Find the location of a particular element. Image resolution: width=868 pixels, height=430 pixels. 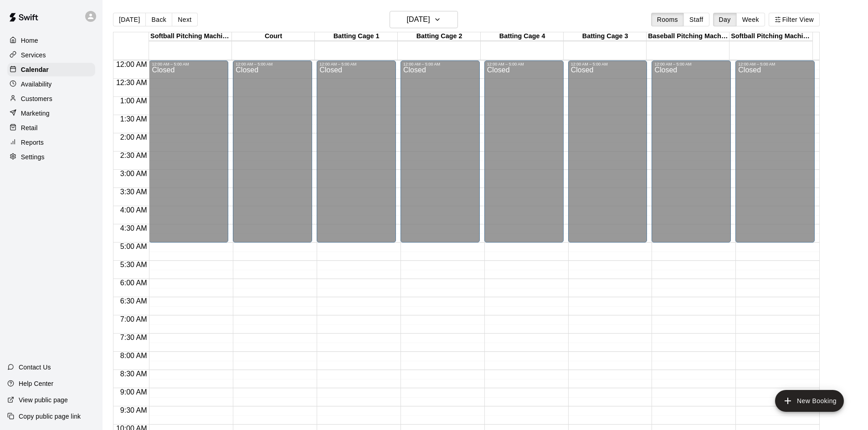

button: Back is located at coordinates (158, 20).